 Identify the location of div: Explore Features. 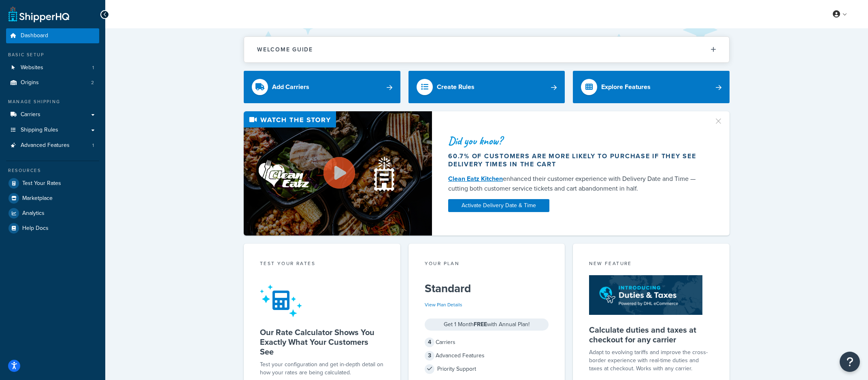
(626, 87).